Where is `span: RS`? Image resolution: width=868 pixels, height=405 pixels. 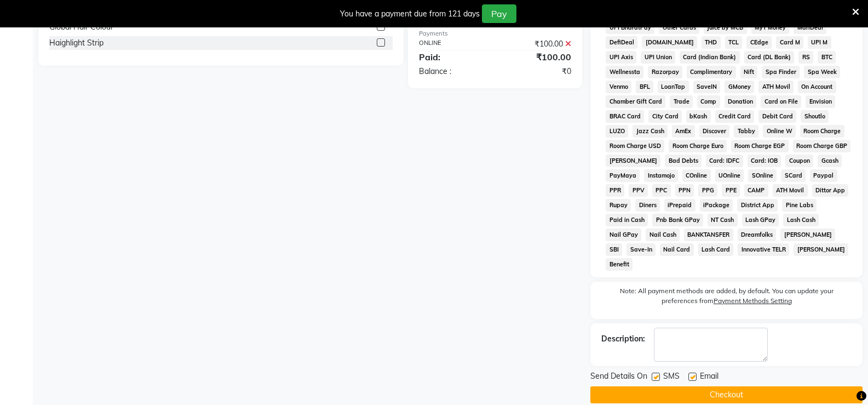
span: RS is located at coordinates (806, 57).